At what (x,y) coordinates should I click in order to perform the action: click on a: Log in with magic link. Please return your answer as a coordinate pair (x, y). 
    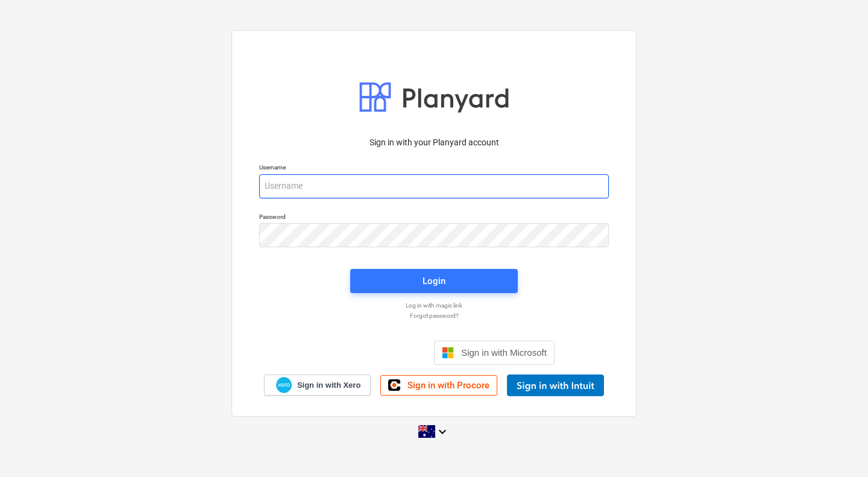
    Looking at the image, I should click on (434, 305).